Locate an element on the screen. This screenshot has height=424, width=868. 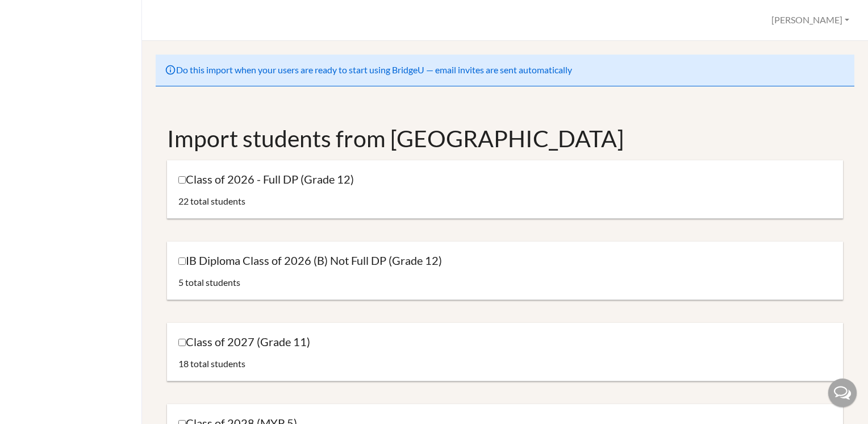
input: Class of 2027 (Grade 11) is located at coordinates (182, 342).